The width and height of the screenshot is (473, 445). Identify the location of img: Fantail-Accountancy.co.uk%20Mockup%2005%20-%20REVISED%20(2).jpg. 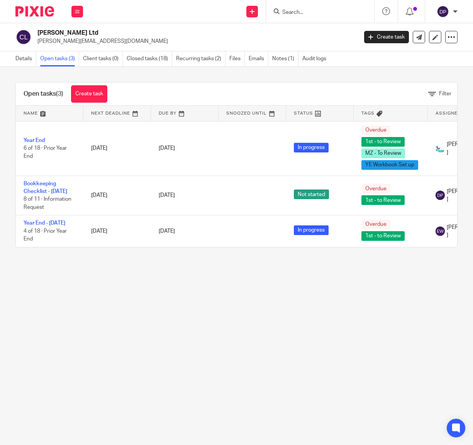
(440, 149).